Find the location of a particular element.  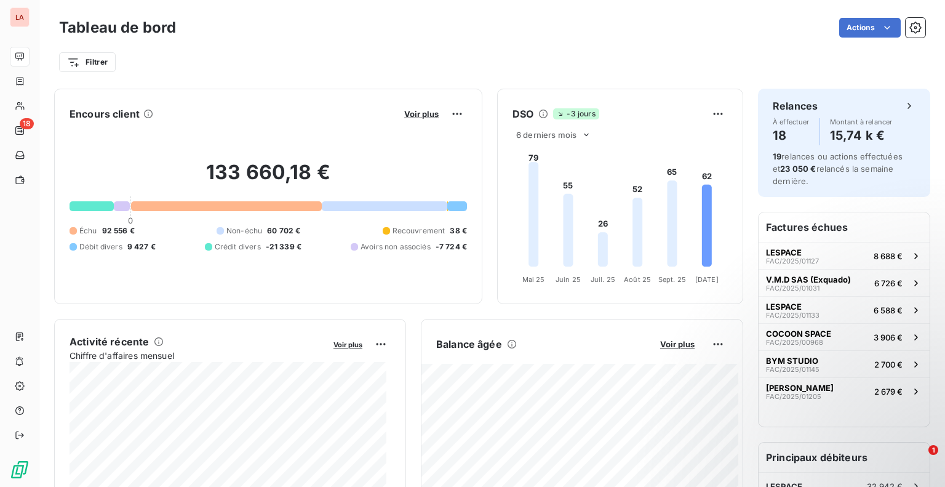

span: Chiffre d'affaires mensuel is located at coordinates (197, 355).